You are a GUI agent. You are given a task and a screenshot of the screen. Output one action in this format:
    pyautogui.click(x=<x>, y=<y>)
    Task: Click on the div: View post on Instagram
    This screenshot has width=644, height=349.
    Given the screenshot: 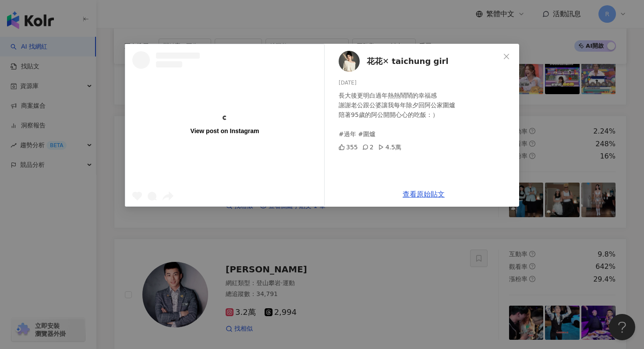 What is the action you would take?
    pyautogui.click(x=224, y=131)
    